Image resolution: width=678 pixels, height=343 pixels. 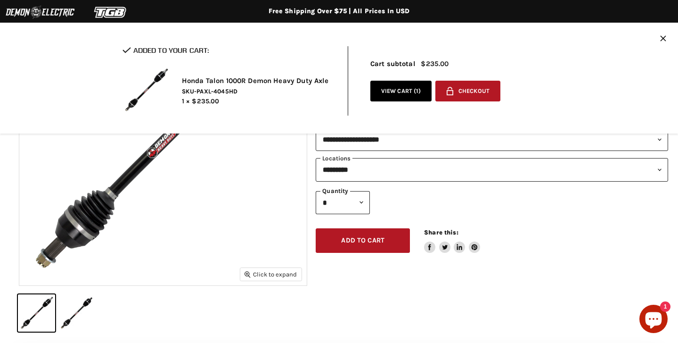 What do you see at coordinates (663, 39) in the screenshot?
I see `button: Close` at bounding box center [663, 39].